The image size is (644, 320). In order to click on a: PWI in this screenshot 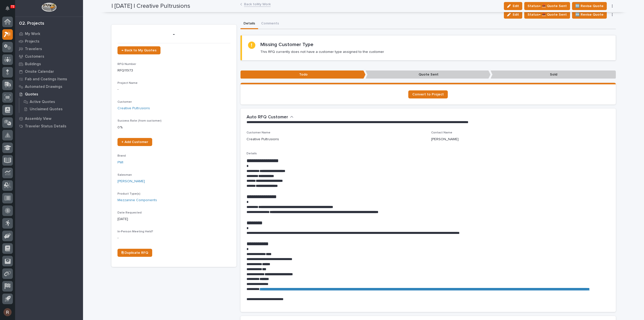, I will do `click(120, 162)`.